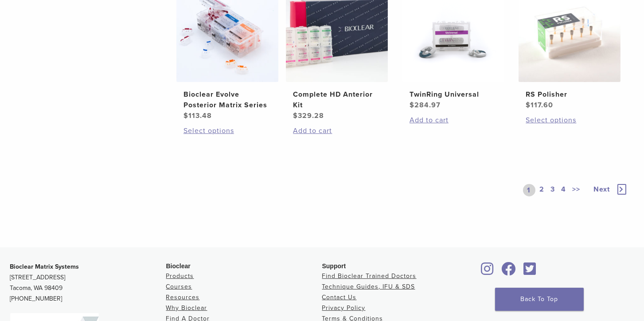  Describe the element at coordinates (539, 105) in the screenshot. I see `bdi: 117.60` at that location.